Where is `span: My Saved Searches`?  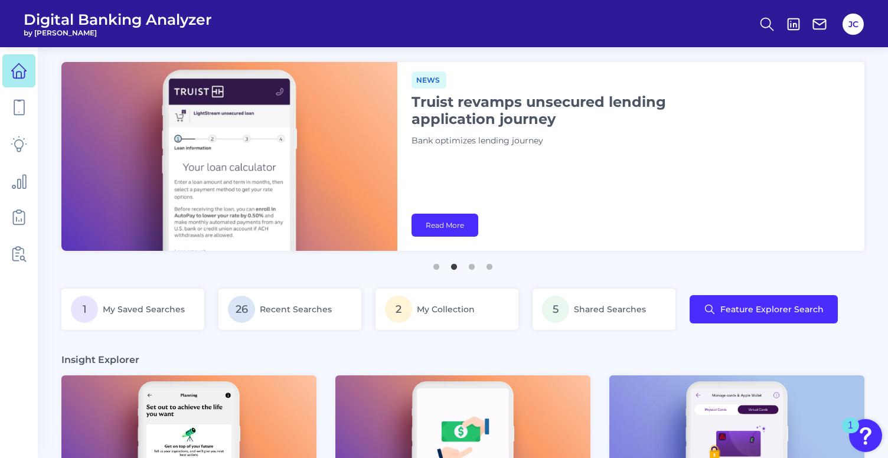
span: My Saved Searches is located at coordinates (143, 309).